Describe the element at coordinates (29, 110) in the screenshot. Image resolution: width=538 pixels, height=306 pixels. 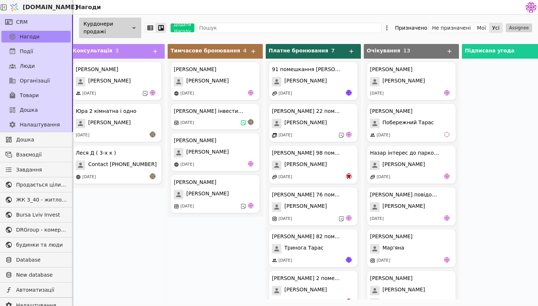
I see `span: Дошка` at that location.